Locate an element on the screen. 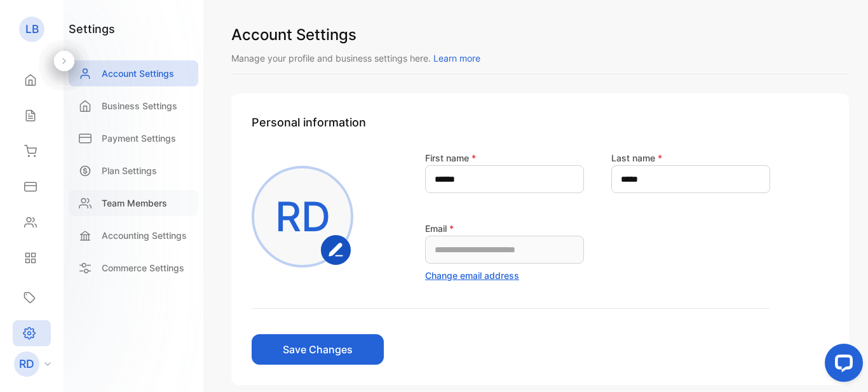 The image size is (868, 392). p: Team Members is located at coordinates (134, 202).